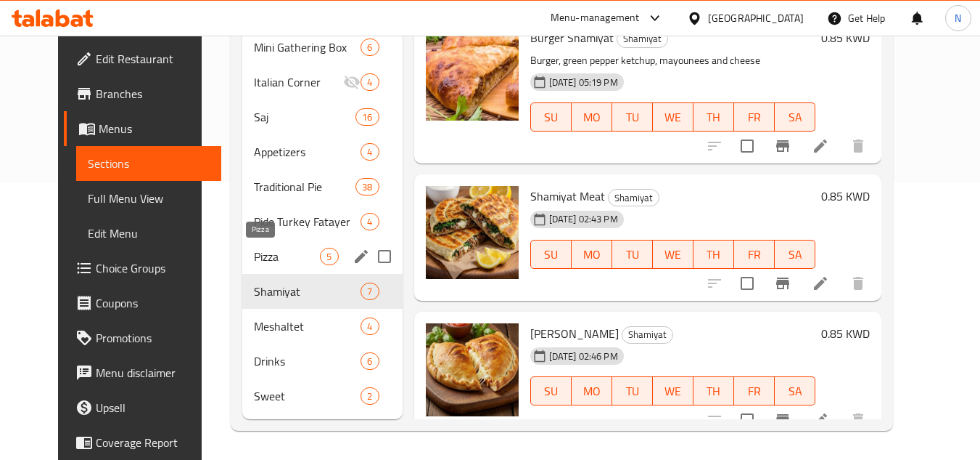  I want to click on a: Branches, so click(143, 93).